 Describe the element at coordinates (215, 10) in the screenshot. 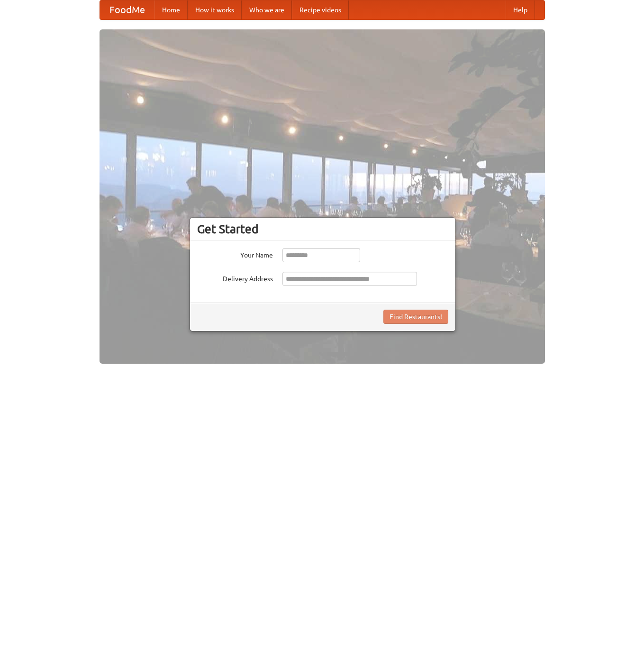

I see `a: How it works` at that location.